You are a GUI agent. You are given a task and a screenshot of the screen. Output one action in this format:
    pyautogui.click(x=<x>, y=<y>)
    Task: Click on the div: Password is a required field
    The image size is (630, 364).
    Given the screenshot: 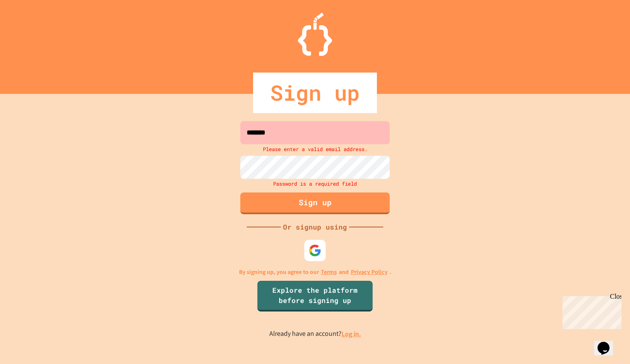 What is the action you would take?
    pyautogui.click(x=315, y=184)
    